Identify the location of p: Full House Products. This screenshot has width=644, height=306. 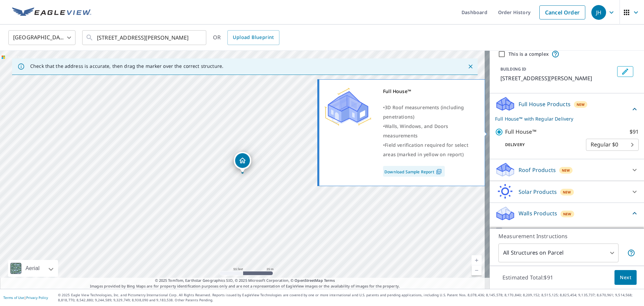
(544, 104).